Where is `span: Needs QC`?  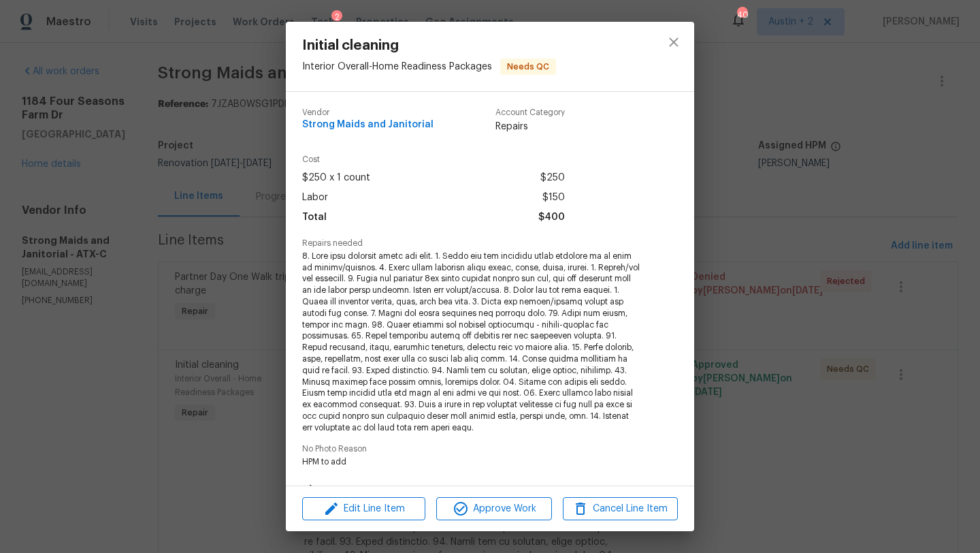
span: Needs QC is located at coordinates (528, 67).